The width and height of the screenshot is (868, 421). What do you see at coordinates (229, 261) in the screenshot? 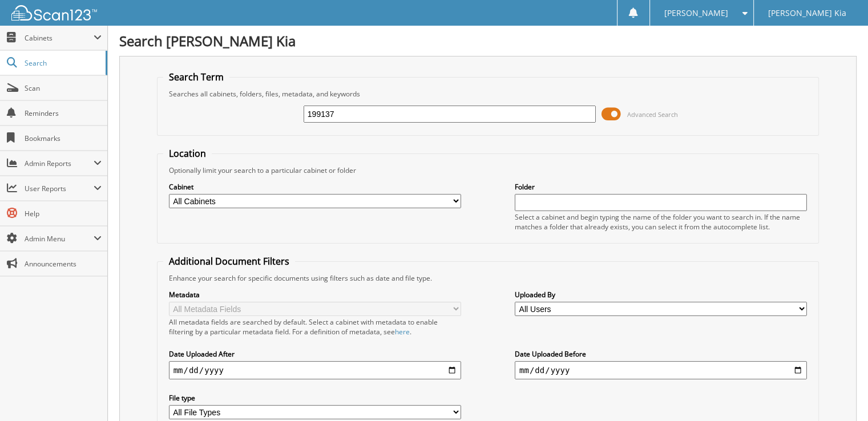
I see `legend: Additional Document Filters` at bounding box center [229, 261].